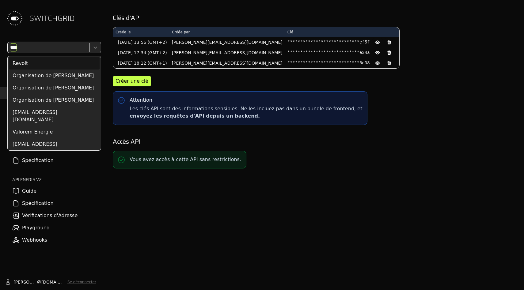  What do you see at coordinates (141, 100) in the screenshot?
I see `div: Attention` at bounding box center [141, 100].